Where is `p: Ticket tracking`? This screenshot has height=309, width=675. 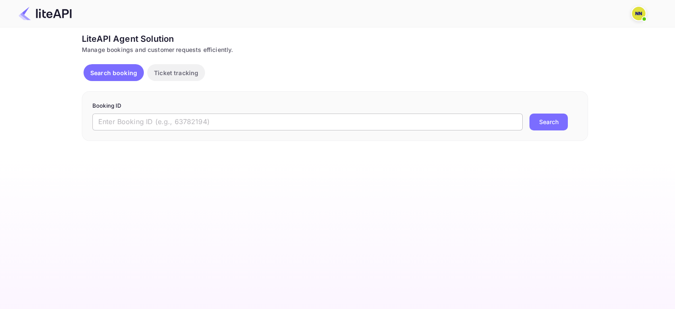 p: Ticket tracking is located at coordinates (176, 73).